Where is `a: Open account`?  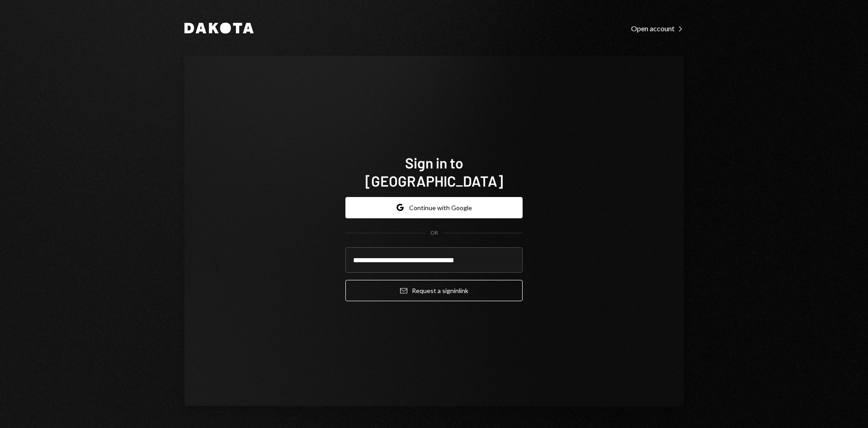
a: Open account is located at coordinates (658, 28).